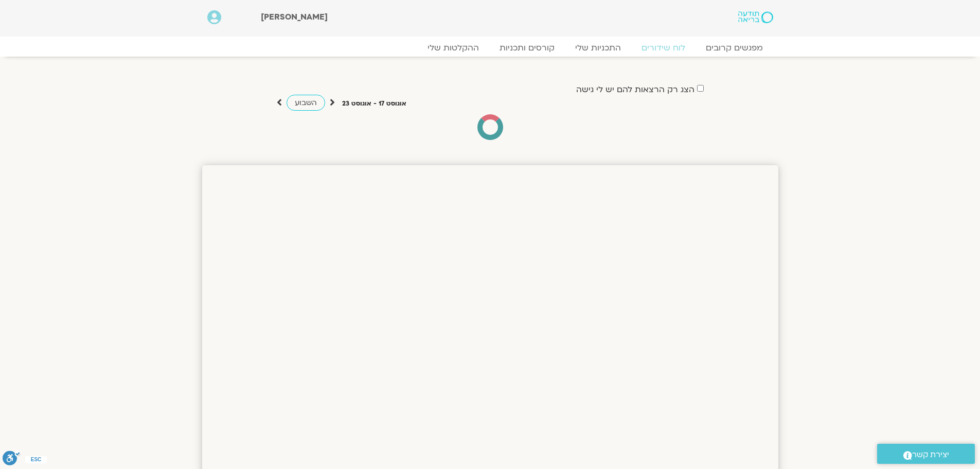 The image size is (980, 469). What do you see at coordinates (926, 454) in the screenshot?
I see `a: יצירת קשר` at bounding box center [926, 454].